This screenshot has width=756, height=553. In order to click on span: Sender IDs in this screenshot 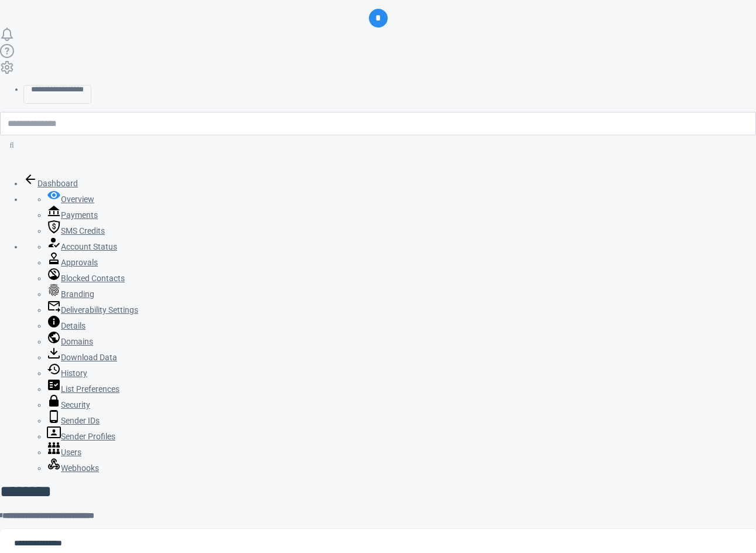, I will do `click(80, 421)`.